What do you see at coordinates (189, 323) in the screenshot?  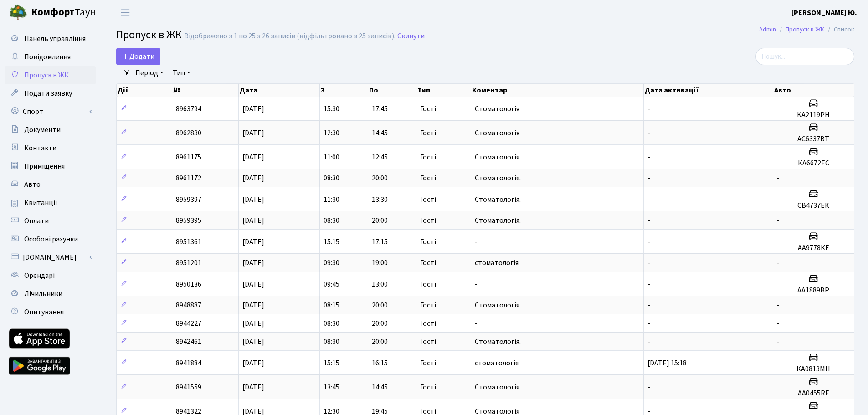 I see `span: 8944227` at bounding box center [189, 323].